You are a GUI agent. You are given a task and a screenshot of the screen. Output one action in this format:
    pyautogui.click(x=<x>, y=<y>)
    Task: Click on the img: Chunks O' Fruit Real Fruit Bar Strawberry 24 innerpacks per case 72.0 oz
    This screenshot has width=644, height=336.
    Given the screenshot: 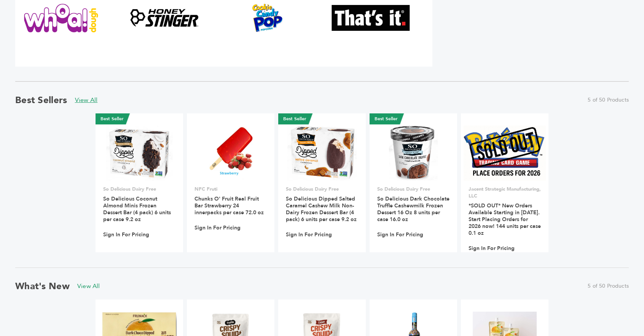 What is the action you would take?
    pyautogui.click(x=231, y=153)
    